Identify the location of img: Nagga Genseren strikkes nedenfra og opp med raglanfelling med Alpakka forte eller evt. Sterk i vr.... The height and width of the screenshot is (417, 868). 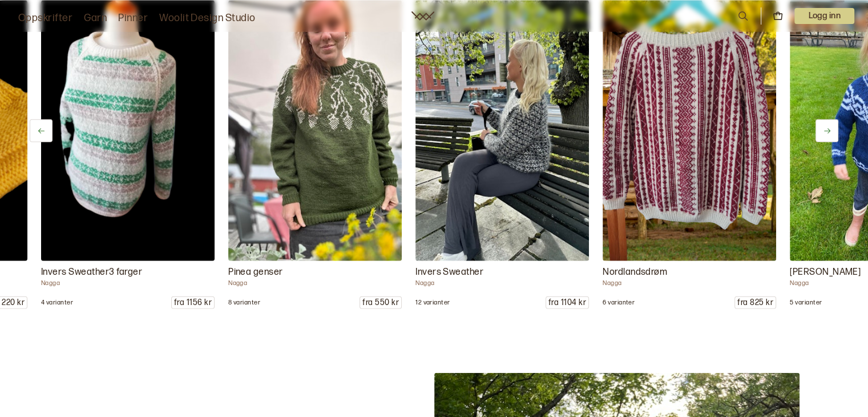
(128, 131).